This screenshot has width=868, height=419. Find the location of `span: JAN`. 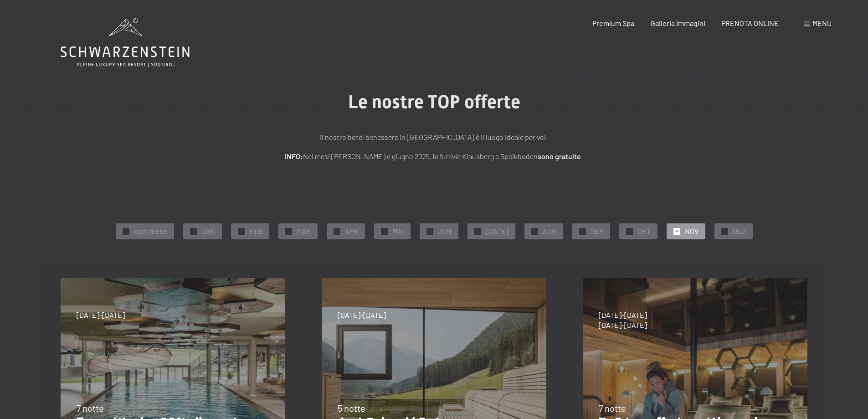

span: JAN is located at coordinates (209, 232).